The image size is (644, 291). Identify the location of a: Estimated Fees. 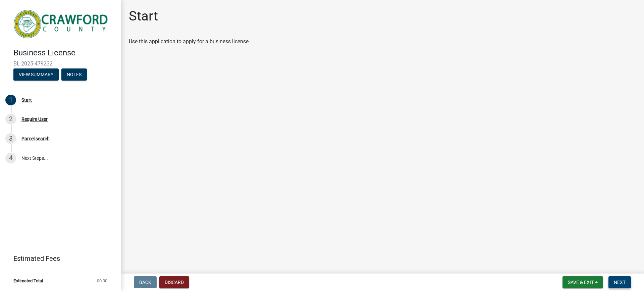
(58, 259).